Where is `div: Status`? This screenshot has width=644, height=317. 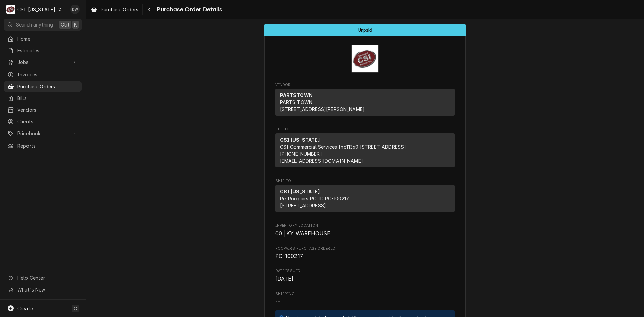 div: Status is located at coordinates (365, 30).